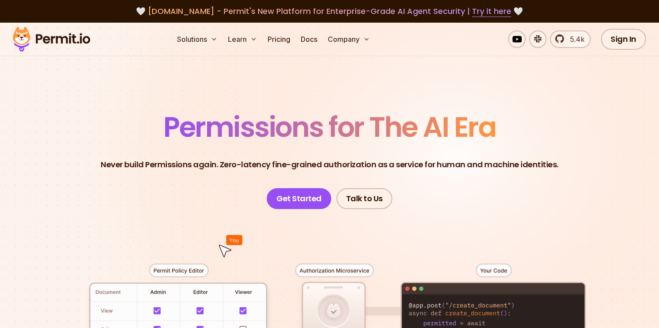 This screenshot has width=659, height=328. I want to click on a: 5.4k, so click(570, 39).